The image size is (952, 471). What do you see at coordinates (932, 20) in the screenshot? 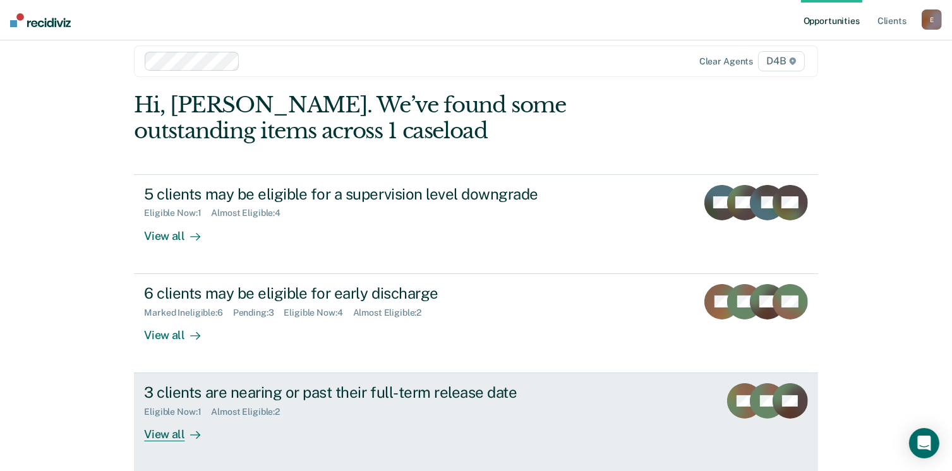
I see `button: E` at bounding box center [932, 20].